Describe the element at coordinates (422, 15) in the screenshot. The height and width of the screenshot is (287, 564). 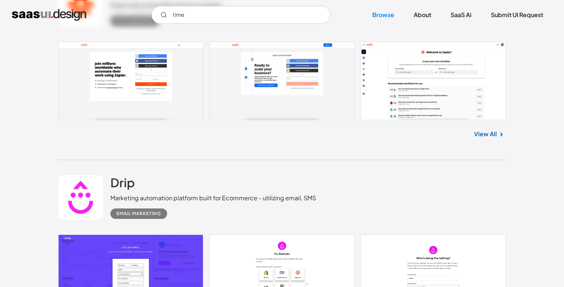
I see `a: About` at that location.